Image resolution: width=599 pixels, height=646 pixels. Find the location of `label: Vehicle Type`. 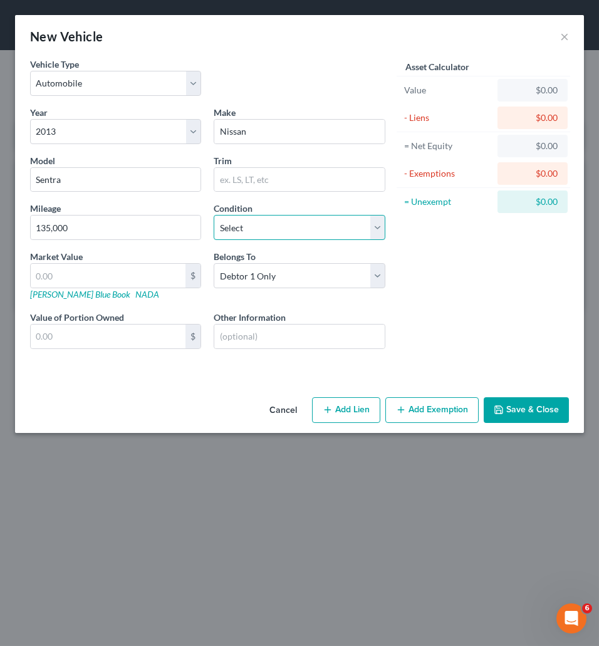

label: Vehicle Type is located at coordinates (55, 64).